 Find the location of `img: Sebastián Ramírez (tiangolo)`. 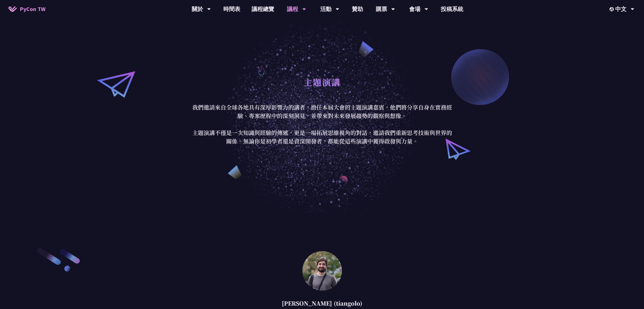

img: Sebastián Ramírez (tiangolo) is located at coordinates (322, 271).